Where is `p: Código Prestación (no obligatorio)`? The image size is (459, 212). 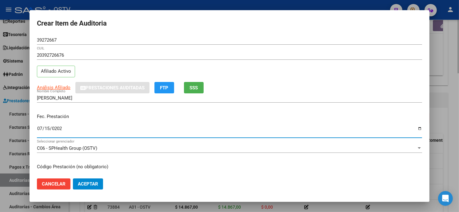 p: Código Prestación (no obligatorio) is located at coordinates (230, 167).